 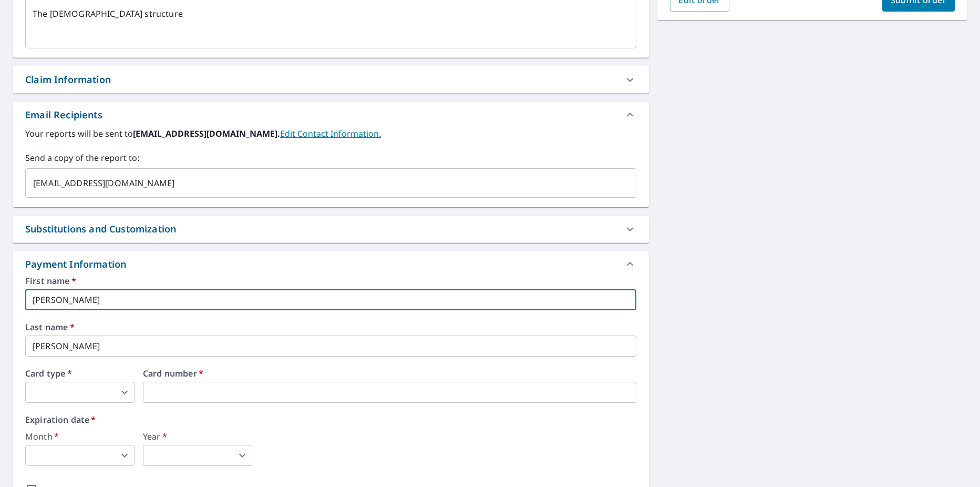 I want to click on label: Year, so click(x=198, y=436).